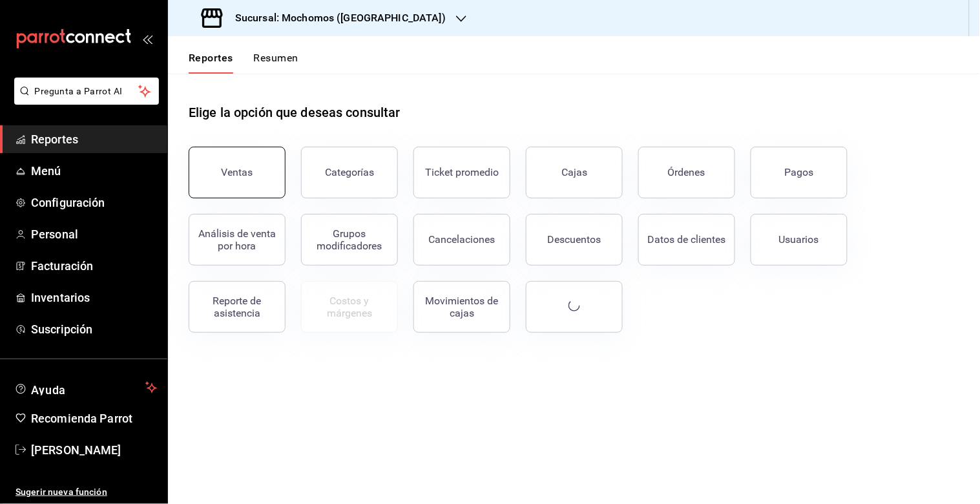 The width and height of the screenshot is (980, 504). What do you see at coordinates (462, 239) in the screenshot?
I see `div: Cancelaciones` at bounding box center [462, 239].